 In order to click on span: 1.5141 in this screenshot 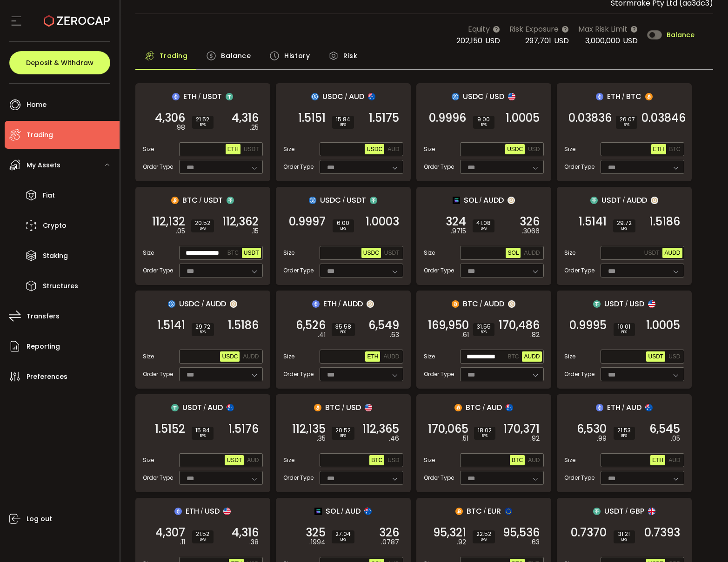, I will do `click(593, 221)`.